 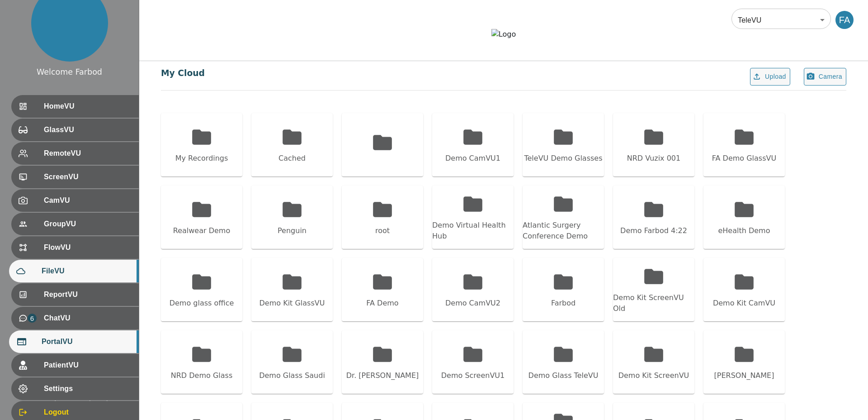 What do you see at coordinates (473, 376) in the screenshot?
I see `div: Demo ScreenVU1` at bounding box center [473, 376].